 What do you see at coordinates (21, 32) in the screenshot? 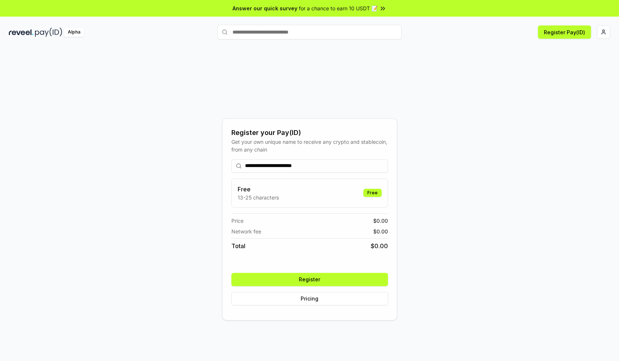
I see `img: reveel_dark` at bounding box center [21, 32].